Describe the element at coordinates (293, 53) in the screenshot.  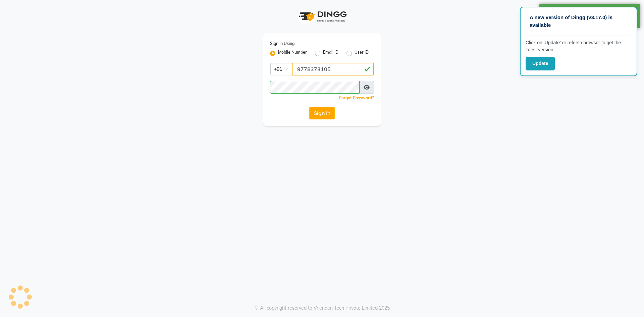
I see `label: Mobile Number` at that location.